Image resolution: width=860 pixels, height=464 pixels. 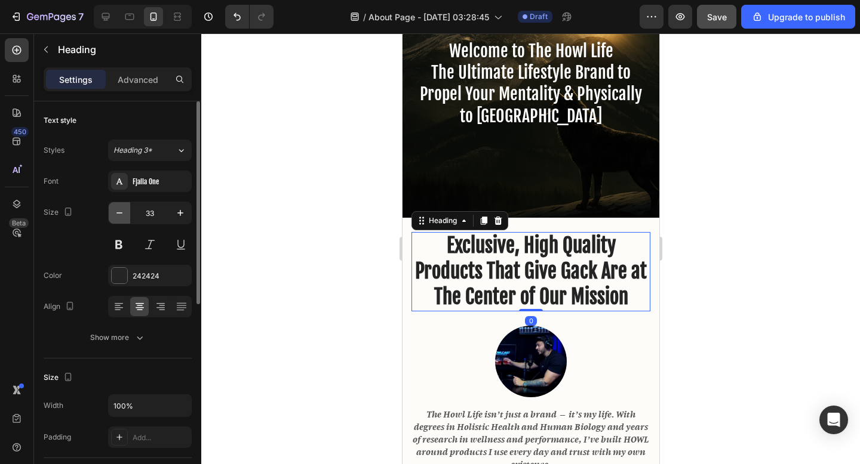 I want to click on div: Upgrade to publish, so click(x=797, y=17).